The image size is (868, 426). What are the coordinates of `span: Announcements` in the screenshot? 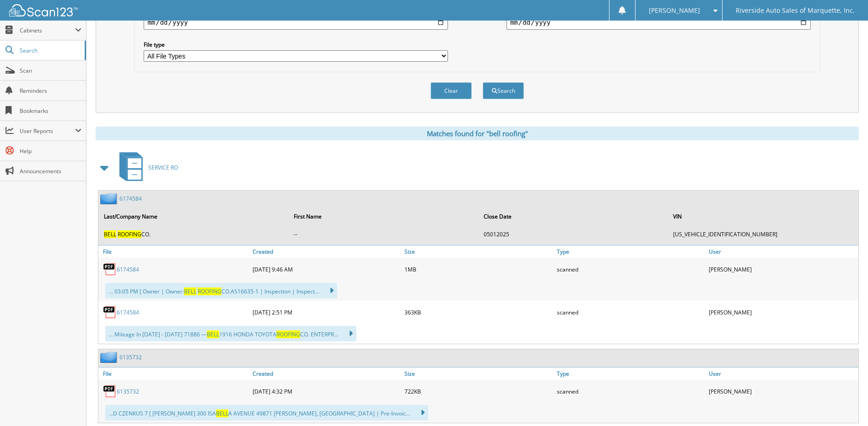 It's located at (50, 171).